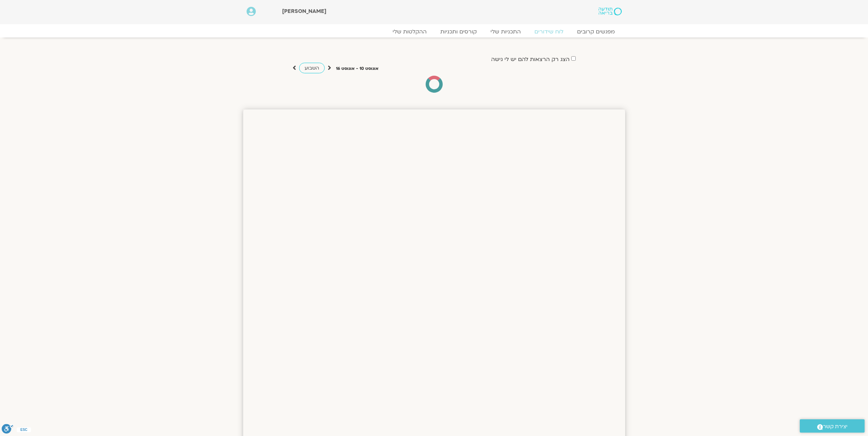 The image size is (868, 436). I want to click on span: יצירת קשר, so click(835, 427).